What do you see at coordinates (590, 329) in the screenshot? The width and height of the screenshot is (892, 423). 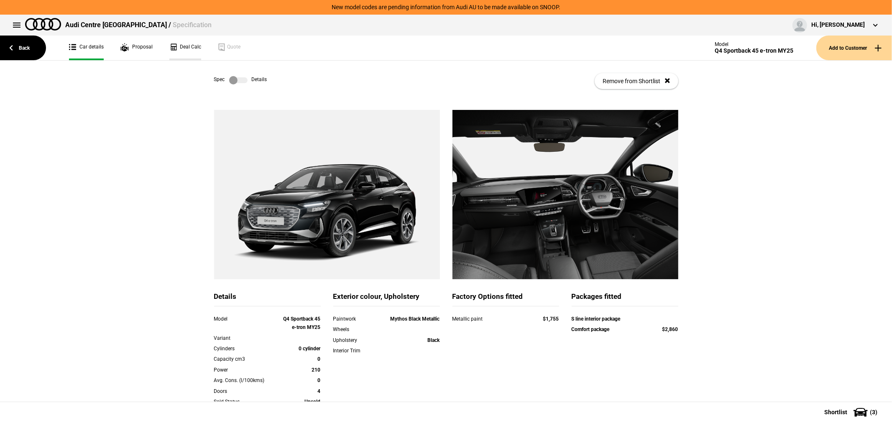 I see `strong: Comfort package` at bounding box center [590, 329].